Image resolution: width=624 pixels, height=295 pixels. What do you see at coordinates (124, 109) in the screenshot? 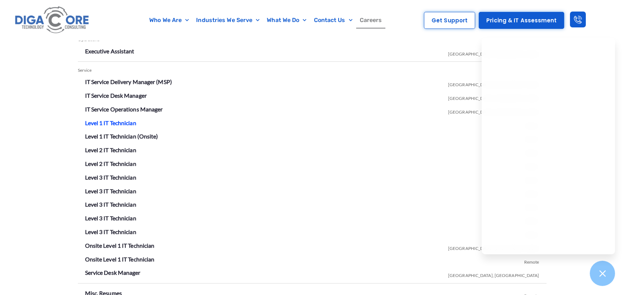
I see `a: IT Service Operations Manager` at bounding box center [124, 109].